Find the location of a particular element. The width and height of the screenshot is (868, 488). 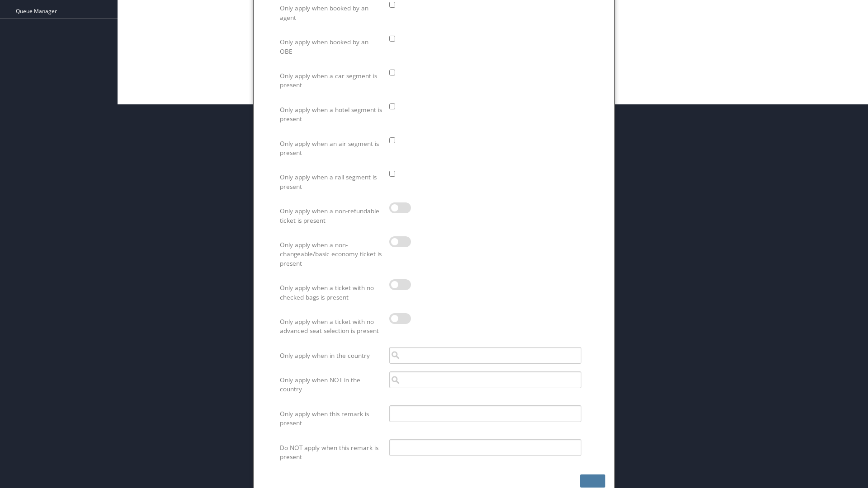

label: Only apply when a non-refundable ticket is present is located at coordinates (331, 215).